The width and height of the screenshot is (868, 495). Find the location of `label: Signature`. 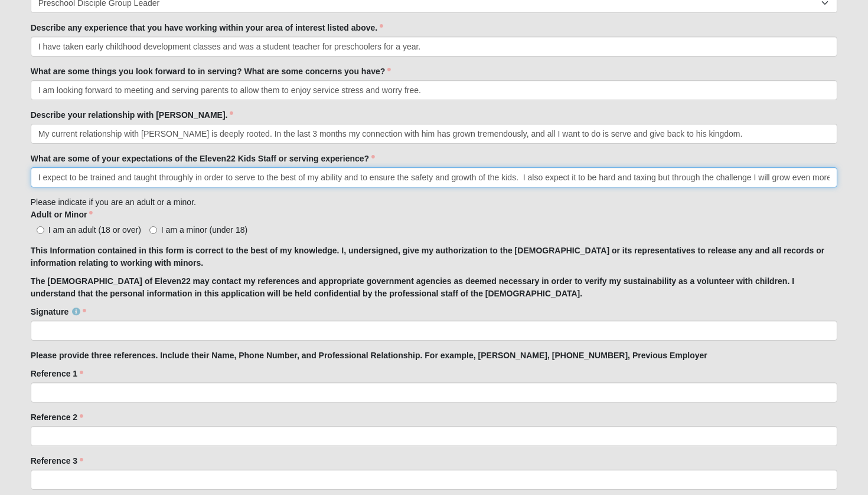

label: Signature is located at coordinates (58, 312).